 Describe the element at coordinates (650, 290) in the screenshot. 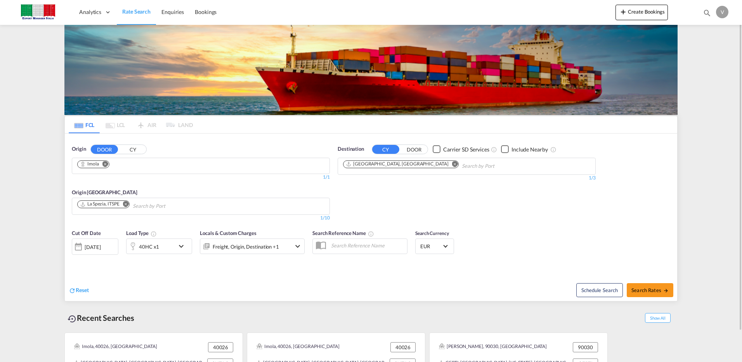

I see `span: Search Rates` at that location.